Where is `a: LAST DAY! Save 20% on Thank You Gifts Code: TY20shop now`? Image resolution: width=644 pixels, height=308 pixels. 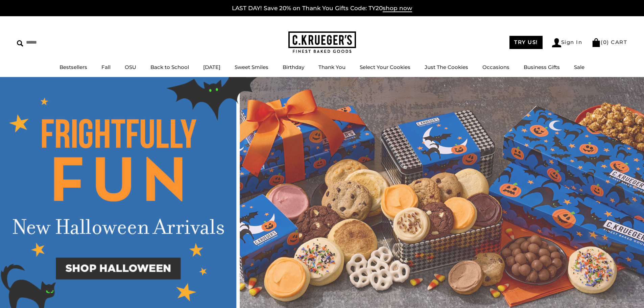
a: LAST DAY! Save 20% on Thank You Gifts Code: TY20shop now is located at coordinates (322, 8).